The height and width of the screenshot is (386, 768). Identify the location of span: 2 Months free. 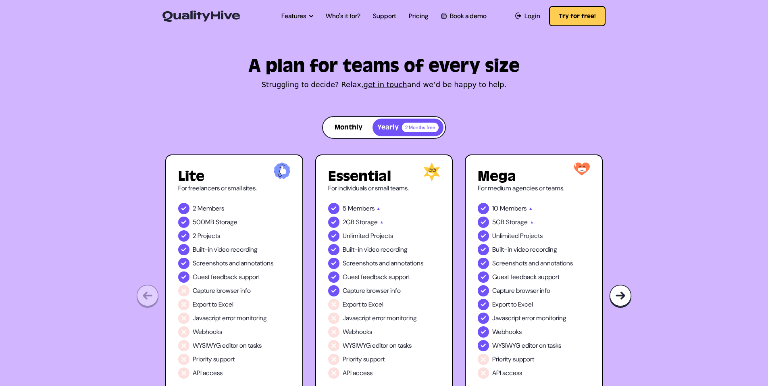
(420, 127).